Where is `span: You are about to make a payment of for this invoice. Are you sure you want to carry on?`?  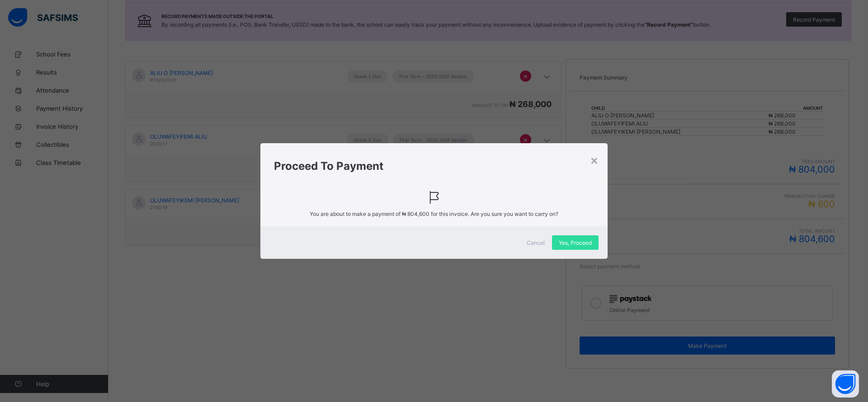 span: You are about to make a payment of for this invoice. Are you sure you want to carry on? is located at coordinates (434, 214).